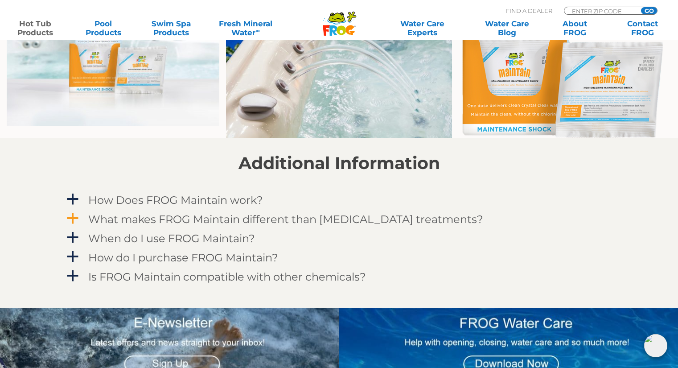 The image size is (678, 368). I want to click on a: a How Does FROG Maintain work?, so click(339, 200).